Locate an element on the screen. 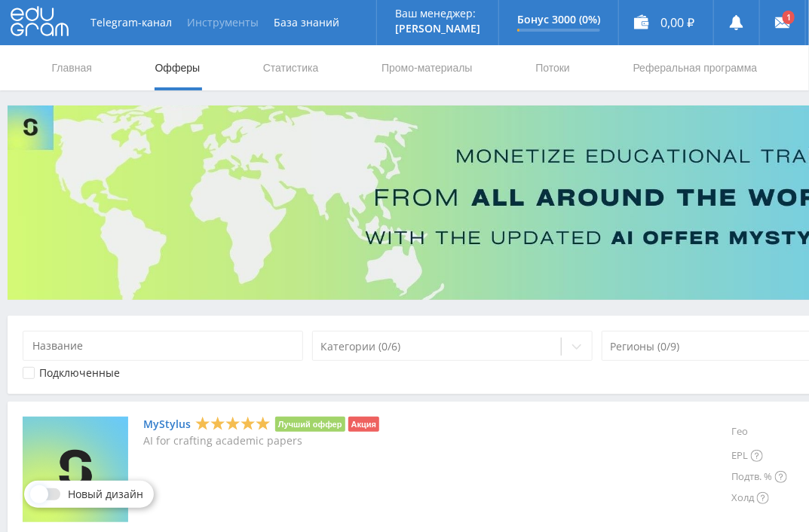 The width and height of the screenshot is (809, 532). a: Потоки is located at coordinates (553, 68).